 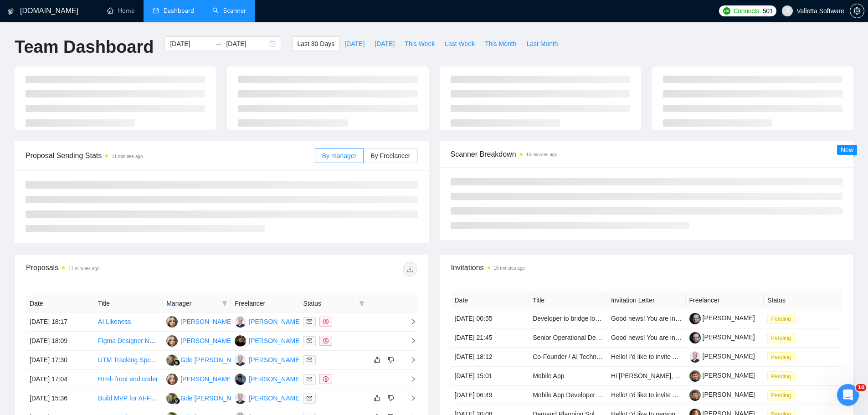 What do you see at coordinates (326, 322) in the screenshot?
I see `span: dollar` at bounding box center [326, 322].